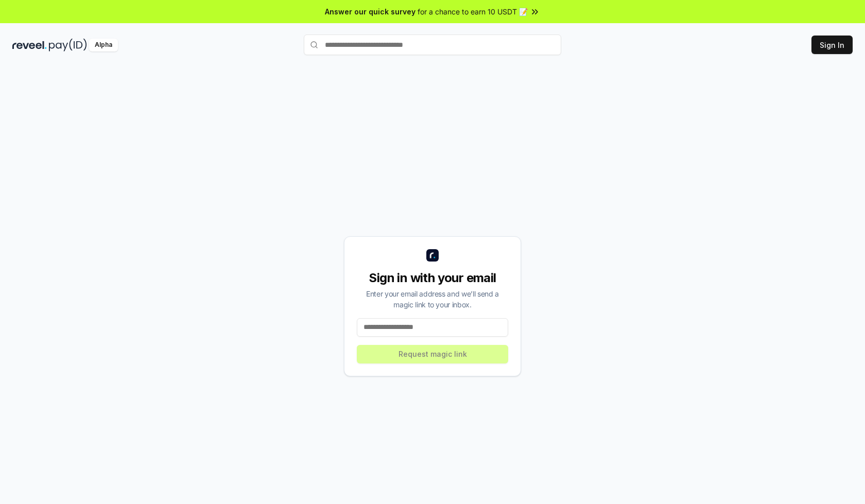 The height and width of the screenshot is (504, 865). What do you see at coordinates (432, 299) in the screenshot?
I see `div: Enter your email address and we’ll send a magic link to your inbox.` at bounding box center [432, 299].